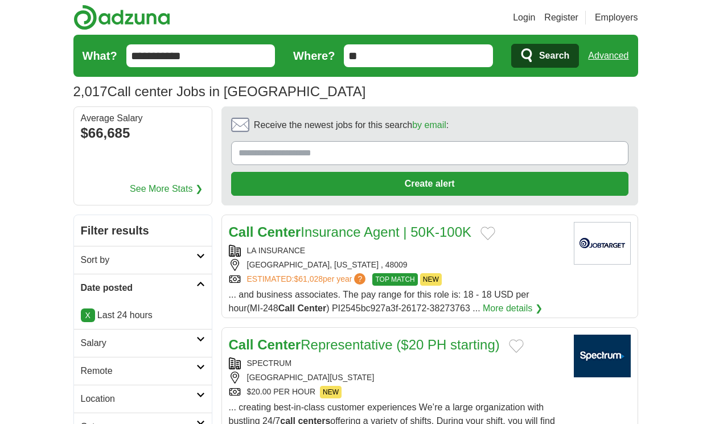 This screenshot has height=424, width=711. I want to click on a: See More Stats ❯, so click(166, 189).